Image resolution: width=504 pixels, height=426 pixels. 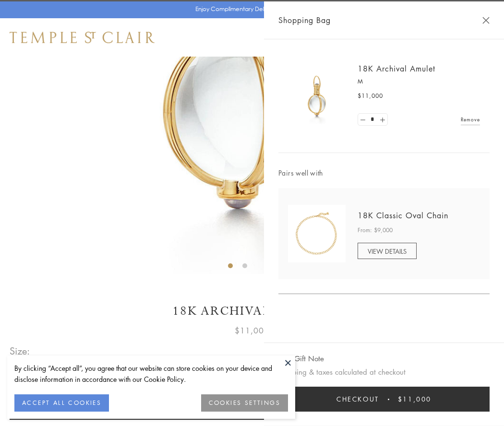 I want to click on button: Add Gift Note, so click(x=300, y=358).